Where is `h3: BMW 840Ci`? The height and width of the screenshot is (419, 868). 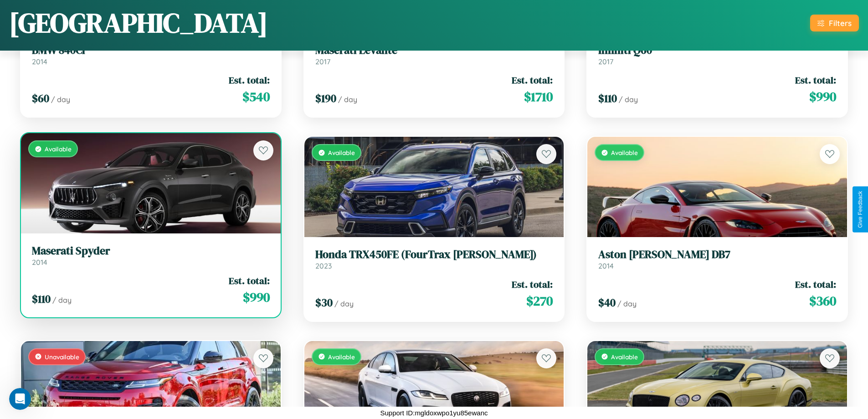 h3: BMW 840Ci is located at coordinates (151, 50).